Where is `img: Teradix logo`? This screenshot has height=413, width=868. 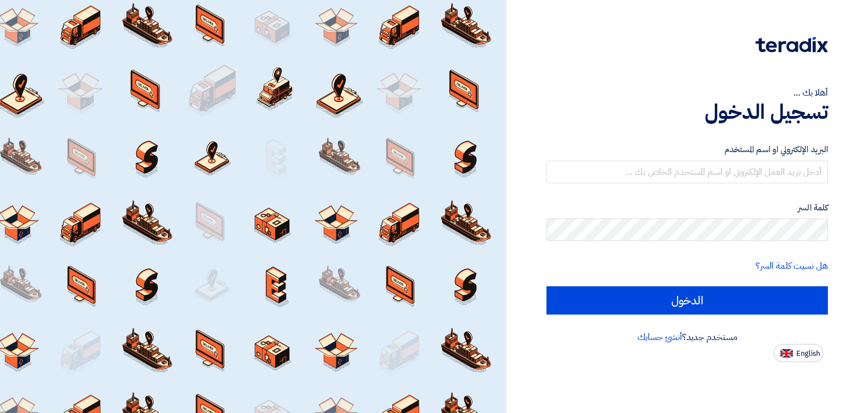 img: Teradix logo is located at coordinates (792, 45).